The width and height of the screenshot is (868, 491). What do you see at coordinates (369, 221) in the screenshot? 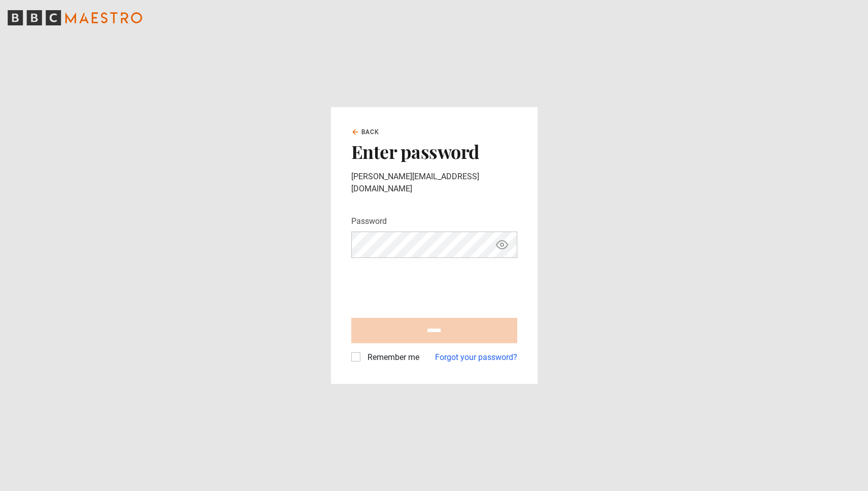
I see `label: Password` at bounding box center [369, 221].